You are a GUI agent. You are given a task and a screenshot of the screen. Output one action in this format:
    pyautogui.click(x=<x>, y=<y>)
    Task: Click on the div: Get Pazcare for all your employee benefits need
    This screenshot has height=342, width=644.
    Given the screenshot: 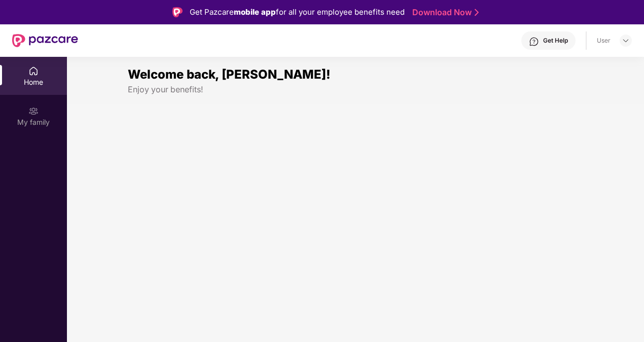 What is the action you would take?
    pyautogui.click(x=297, y=12)
    